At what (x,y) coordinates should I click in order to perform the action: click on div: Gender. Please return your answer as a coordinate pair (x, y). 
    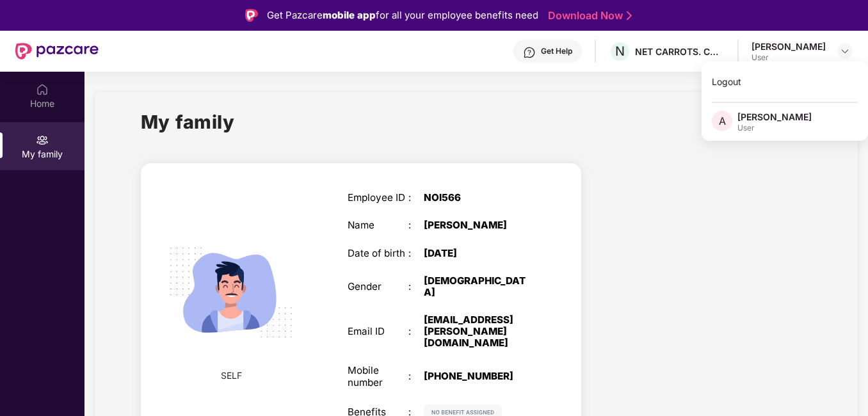
    Looking at the image, I should click on (378, 287).